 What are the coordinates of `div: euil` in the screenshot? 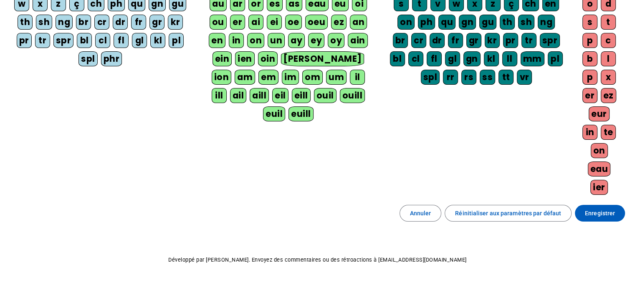 It's located at (274, 114).